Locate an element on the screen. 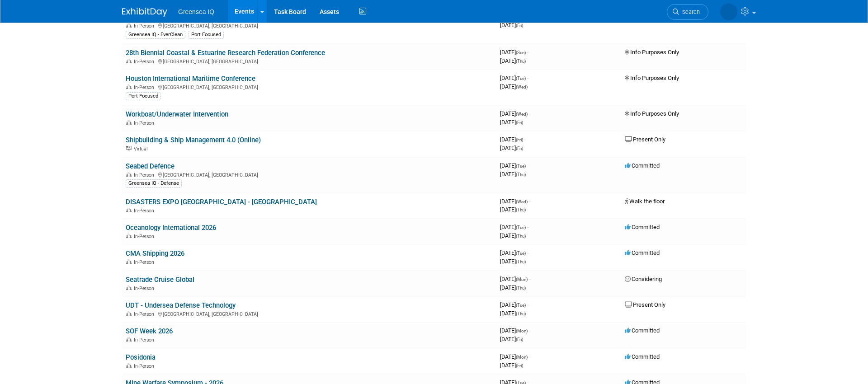 The width and height of the screenshot is (868, 384). a: Posidonia is located at coordinates (140, 357).